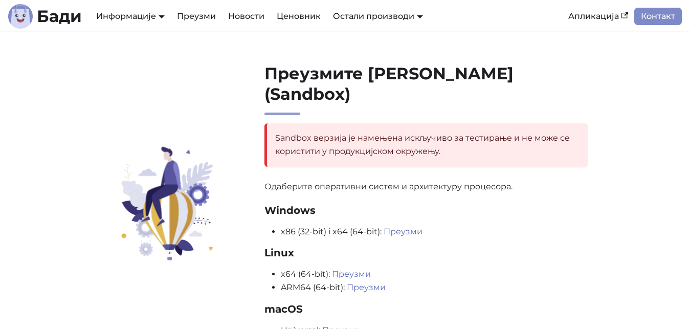 This screenshot has height=329, width=690. Describe the element at coordinates (45, 16) in the screenshot. I see `a: ЛогоБади` at that location.